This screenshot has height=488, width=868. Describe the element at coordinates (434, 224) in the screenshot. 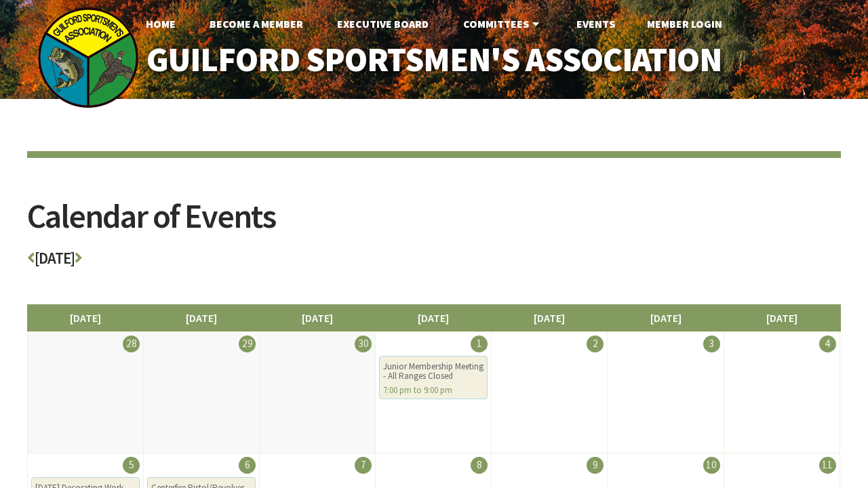

I see `h2: Calendar of Events` at that location.